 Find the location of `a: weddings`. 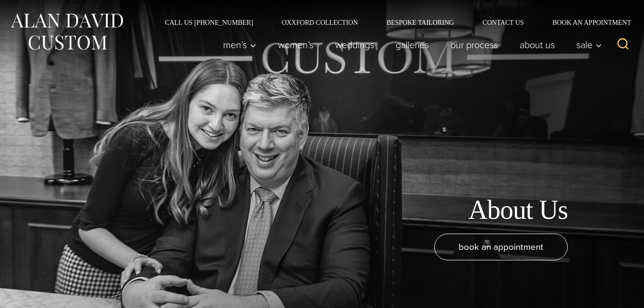

a: weddings is located at coordinates (355, 45).